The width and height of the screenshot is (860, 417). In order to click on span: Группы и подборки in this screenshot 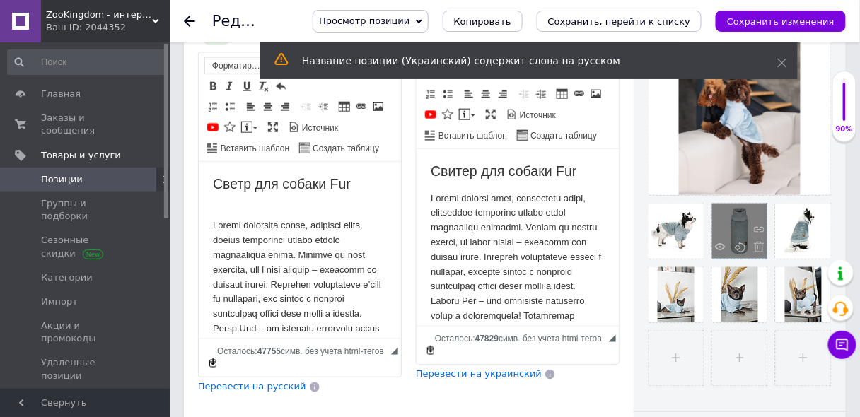, I will do `click(86, 210)`.